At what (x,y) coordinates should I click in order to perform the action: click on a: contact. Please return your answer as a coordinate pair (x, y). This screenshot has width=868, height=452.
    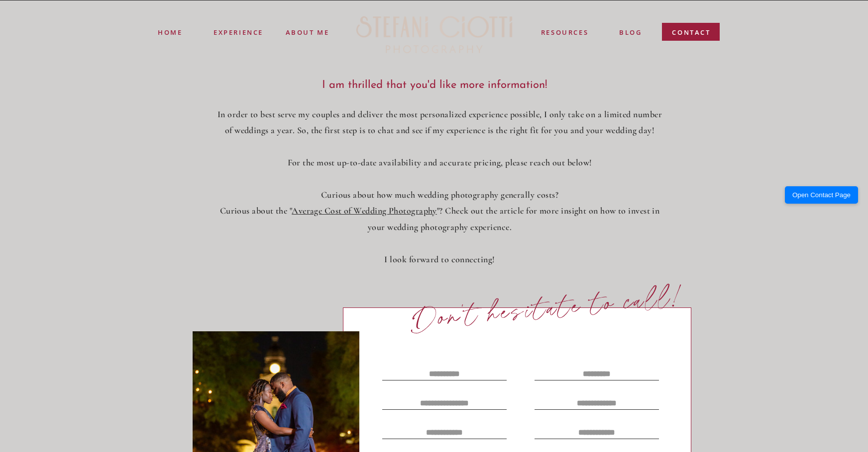
    Looking at the image, I should click on (691, 34).